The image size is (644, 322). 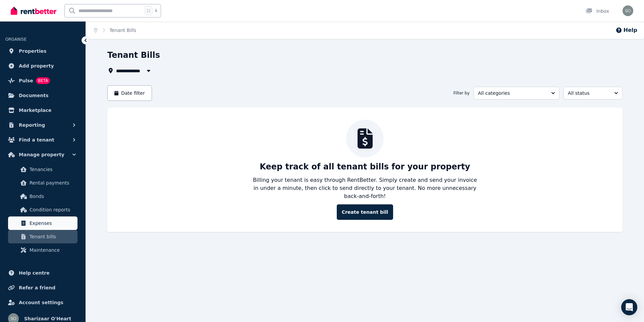 I want to click on button: Reporting, so click(x=42, y=125).